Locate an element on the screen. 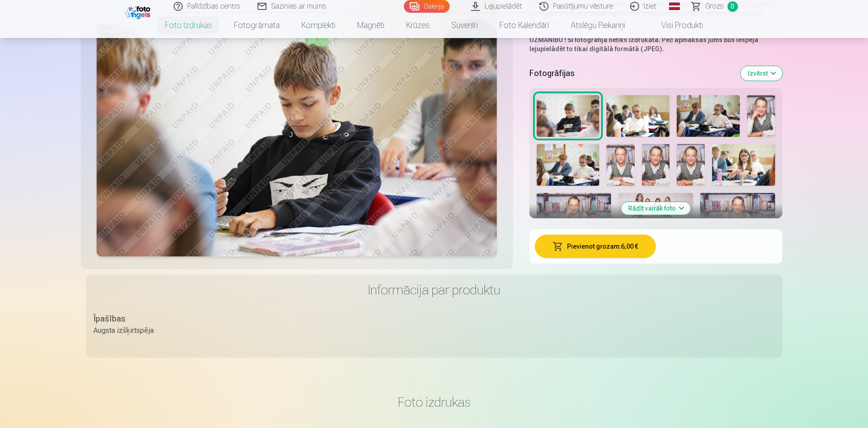  h3: Foto izdrukas is located at coordinates (434, 402).